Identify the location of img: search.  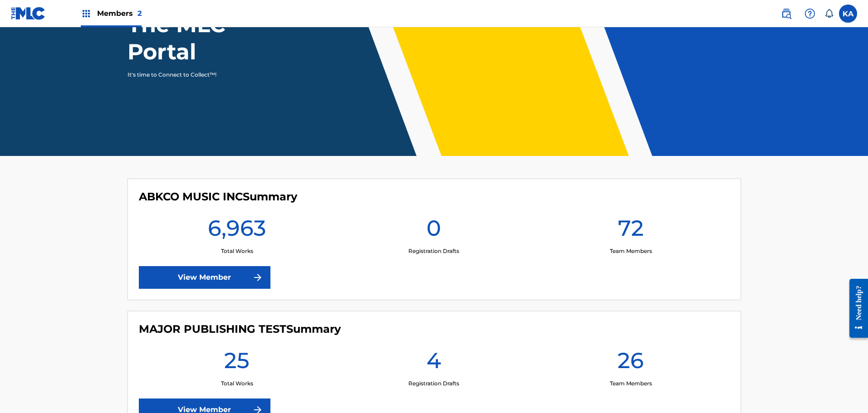
(786, 14).